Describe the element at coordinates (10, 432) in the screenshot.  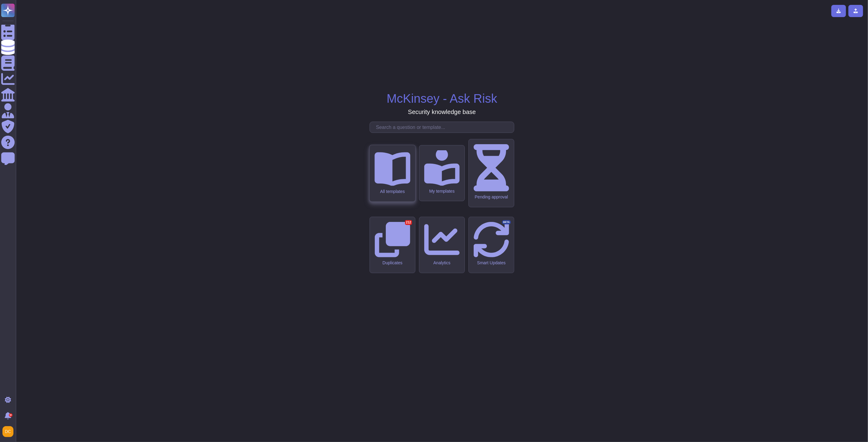
I see `button: user` at that location.